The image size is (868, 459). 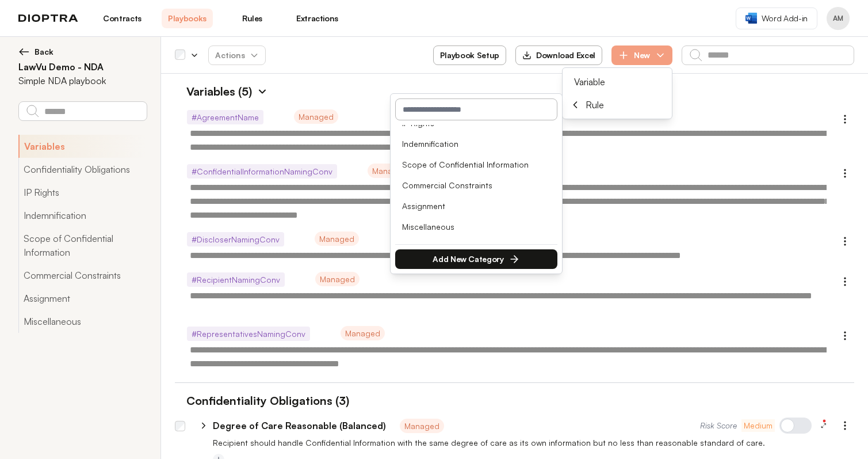 I want to click on a: Contracts, so click(x=122, y=18).